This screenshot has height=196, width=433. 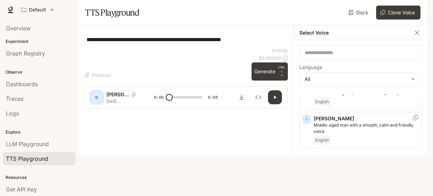 I want to click on button: All workspaces, so click(x=37, y=10).